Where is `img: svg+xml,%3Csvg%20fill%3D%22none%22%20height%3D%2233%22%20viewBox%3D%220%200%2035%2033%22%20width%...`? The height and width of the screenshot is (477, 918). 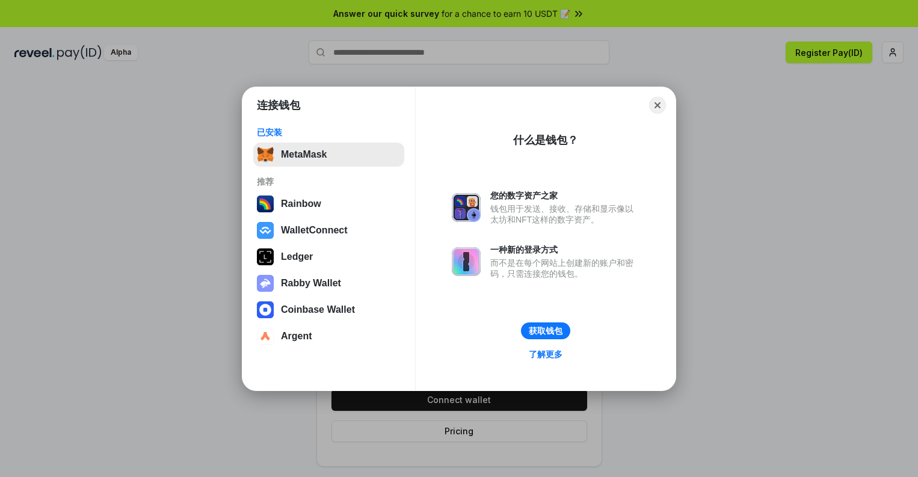 img: svg+xml,%3Csvg%20fill%3D%22none%22%20height%3D%2233%22%20viewBox%3D%220%200%2035%2033%22%20width%... is located at coordinates (265, 155).